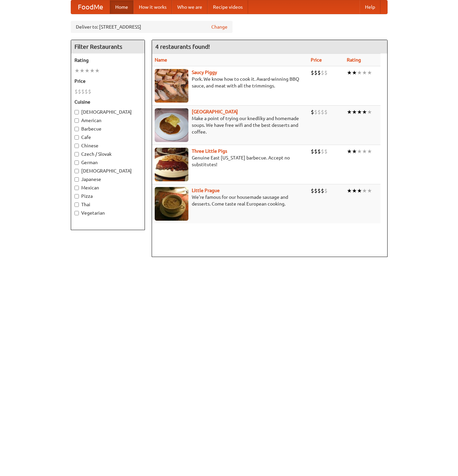 This screenshot has width=458, height=476. I want to click on input: Czech / Slovak, so click(77, 154).